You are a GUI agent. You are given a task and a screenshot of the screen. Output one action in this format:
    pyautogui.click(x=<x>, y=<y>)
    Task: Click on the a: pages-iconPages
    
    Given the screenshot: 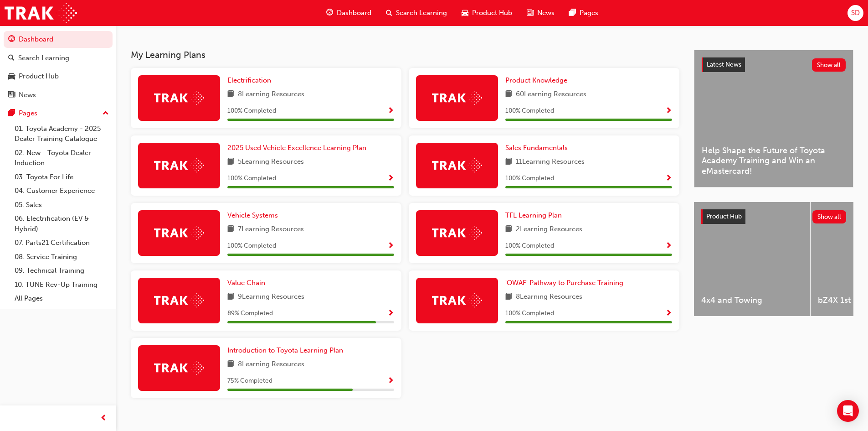 What is the action you would take?
    pyautogui.click(x=584, y=13)
    